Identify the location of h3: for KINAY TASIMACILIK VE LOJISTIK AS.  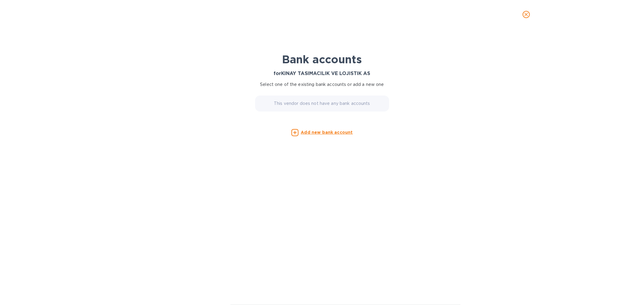
(322, 74).